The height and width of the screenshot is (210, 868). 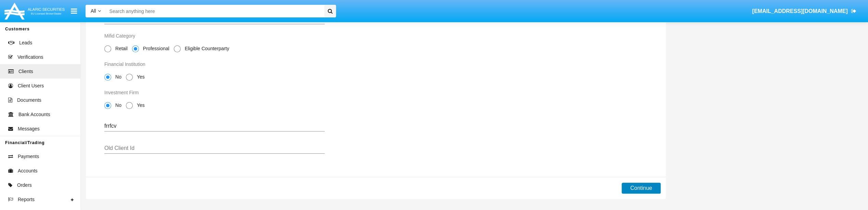 What do you see at coordinates (93, 11) in the screenshot?
I see `span: All` at bounding box center [93, 11].